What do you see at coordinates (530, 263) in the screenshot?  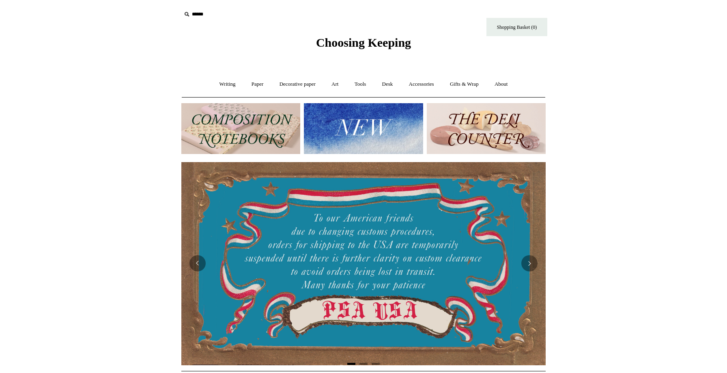 I see `button: Next` at bounding box center [530, 263].